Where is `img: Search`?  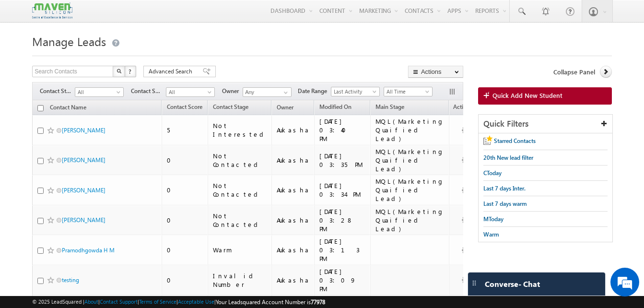
img: Search is located at coordinates (119, 71).